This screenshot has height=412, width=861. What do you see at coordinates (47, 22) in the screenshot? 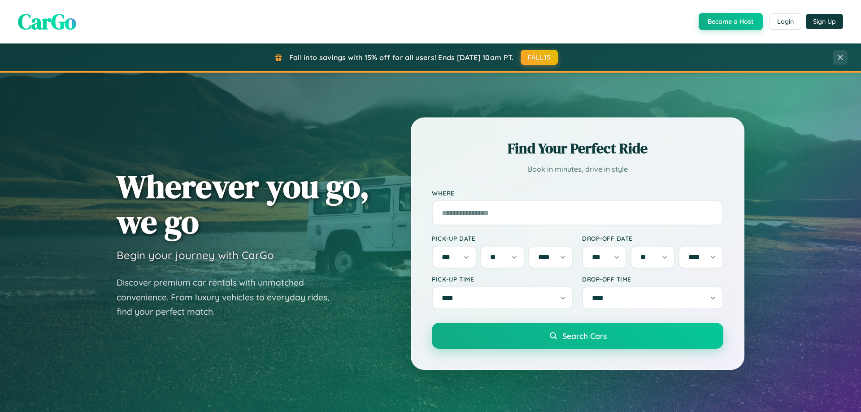
I see `span: CarGo` at bounding box center [47, 22].